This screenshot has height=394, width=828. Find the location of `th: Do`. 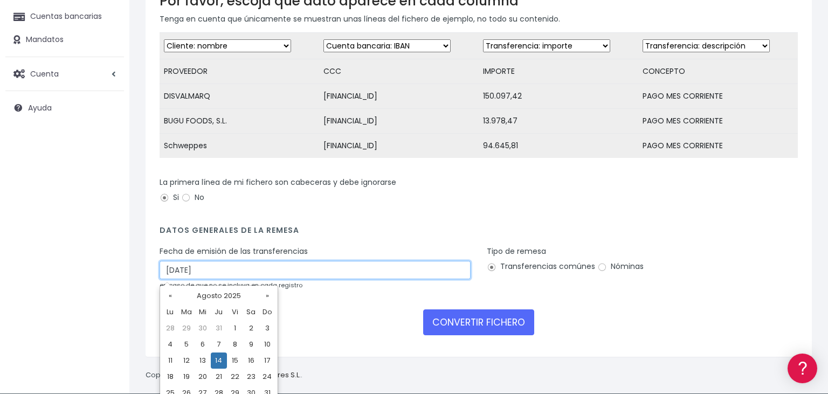

th: Do is located at coordinates (267, 312).